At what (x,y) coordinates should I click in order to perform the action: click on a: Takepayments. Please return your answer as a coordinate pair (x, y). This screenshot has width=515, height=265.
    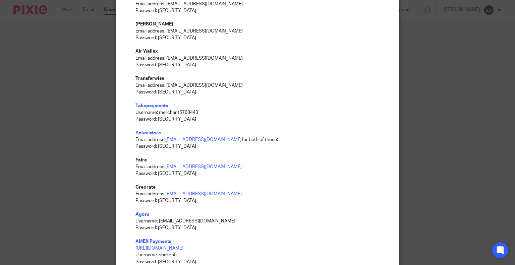
    Looking at the image, I should click on (151, 106).